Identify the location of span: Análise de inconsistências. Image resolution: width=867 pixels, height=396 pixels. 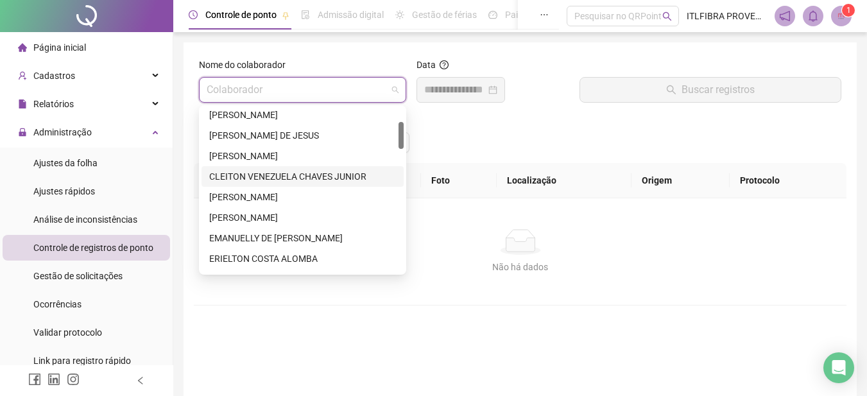
(85, 220).